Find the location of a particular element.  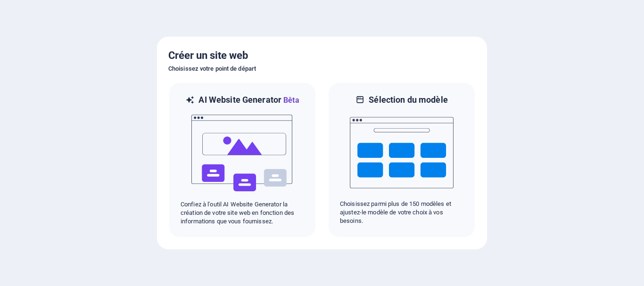

h6: Choisissez votre point de départ is located at coordinates (322, 69).